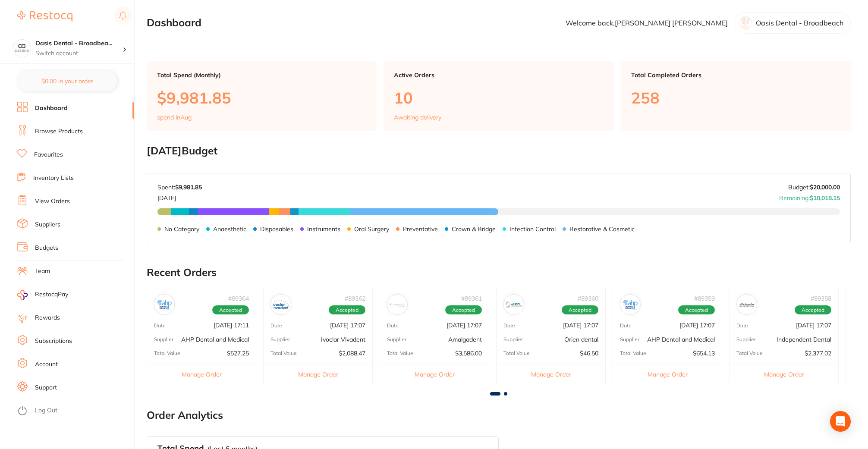  What do you see at coordinates (704, 353) in the screenshot?
I see `p: $654.13` at bounding box center [704, 353].